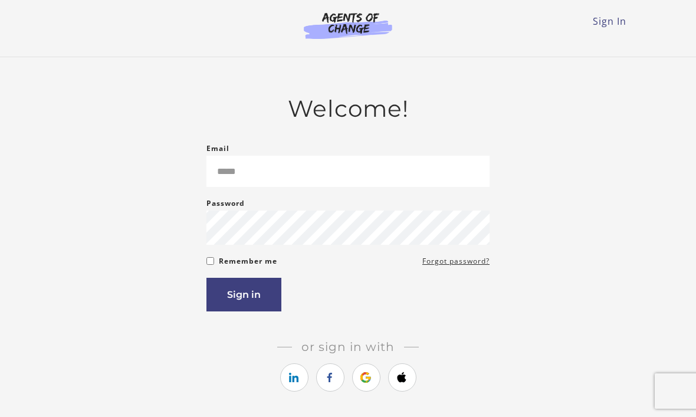  Describe the element at coordinates (244, 294) in the screenshot. I see `button: Sign in` at that location.